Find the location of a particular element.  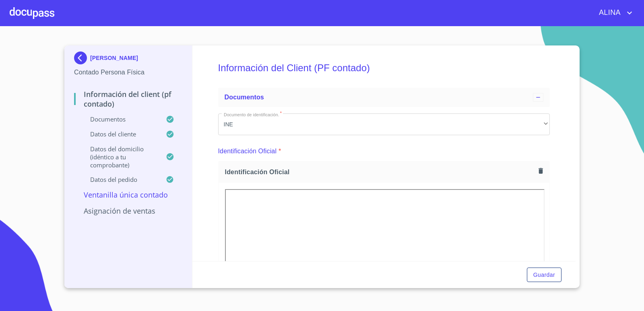

p: Documentos is located at coordinates (120, 119).